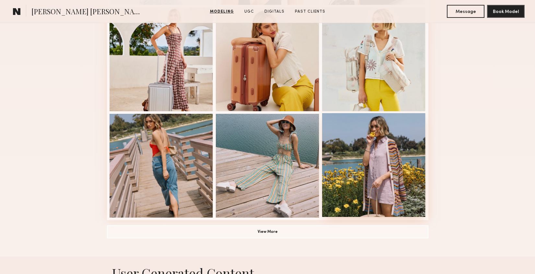  What do you see at coordinates (506, 11) in the screenshot?
I see `button: Book Model` at bounding box center [506, 11].